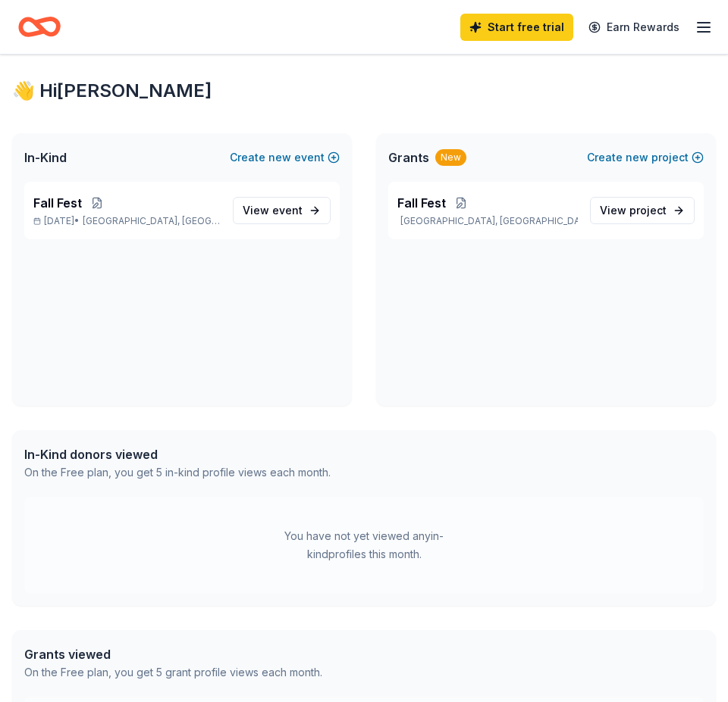 The height and width of the screenshot is (702, 728). I want to click on span: Grants, so click(409, 157).